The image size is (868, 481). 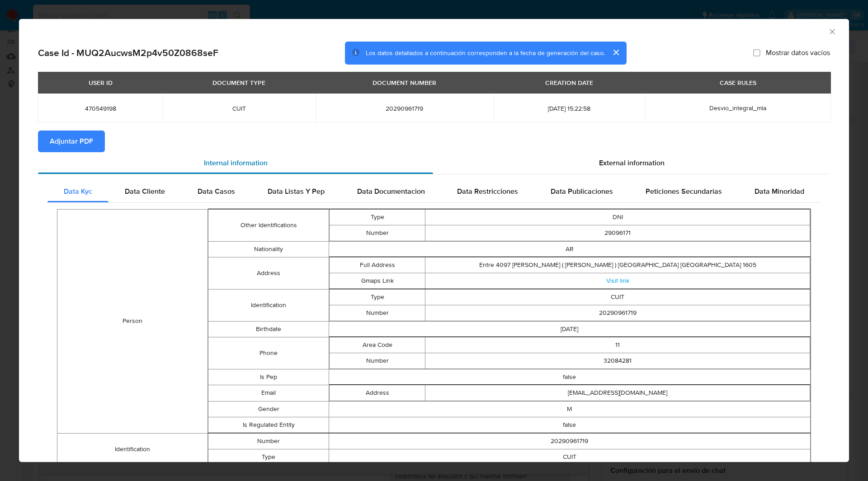 What do you see at coordinates (377, 281) in the screenshot?
I see `td: Gmaps Link` at bounding box center [377, 281].